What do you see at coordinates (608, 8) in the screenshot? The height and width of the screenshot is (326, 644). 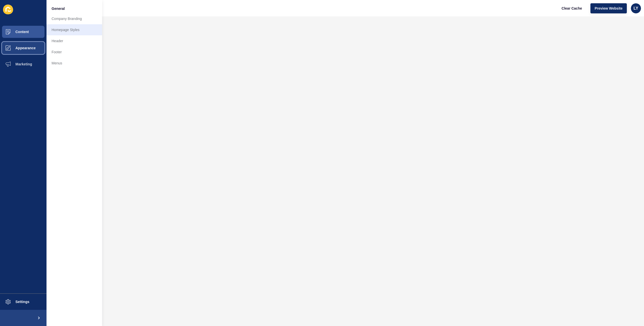 I see `button: Preview Website` at bounding box center [608, 8].